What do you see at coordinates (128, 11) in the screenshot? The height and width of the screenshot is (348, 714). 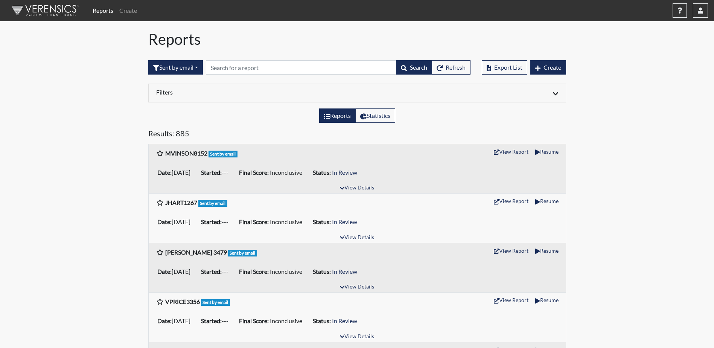 I see `a: Create` at bounding box center [128, 11].